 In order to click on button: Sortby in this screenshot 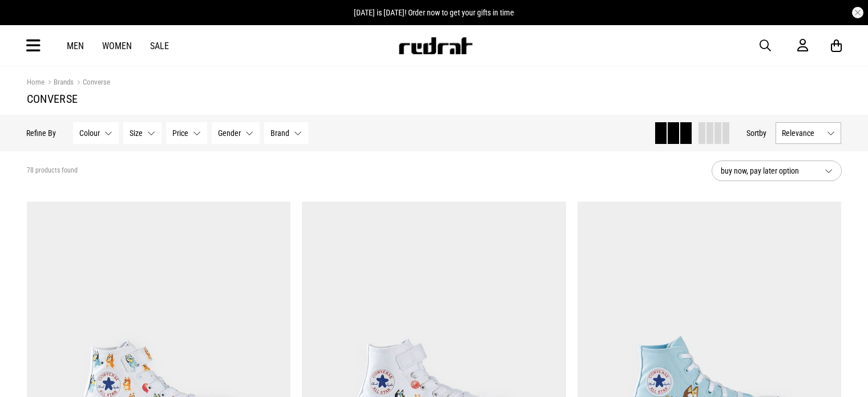, I will do `click(757, 133)`.